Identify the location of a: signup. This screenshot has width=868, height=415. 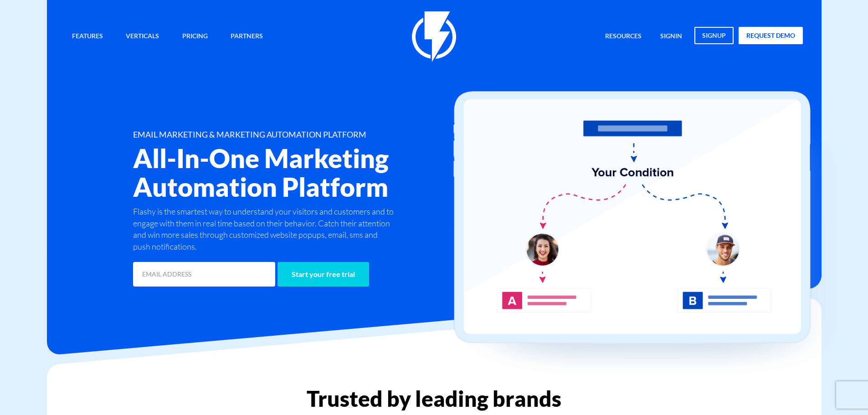
(714, 35).